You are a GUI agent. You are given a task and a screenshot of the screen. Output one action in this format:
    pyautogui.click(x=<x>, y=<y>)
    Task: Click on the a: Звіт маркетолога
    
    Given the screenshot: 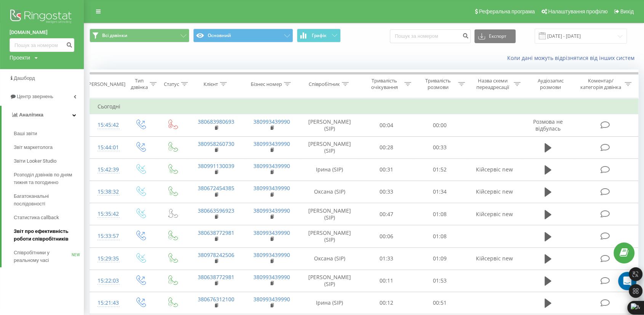 What is the action you would take?
    pyautogui.click(x=49, y=147)
    